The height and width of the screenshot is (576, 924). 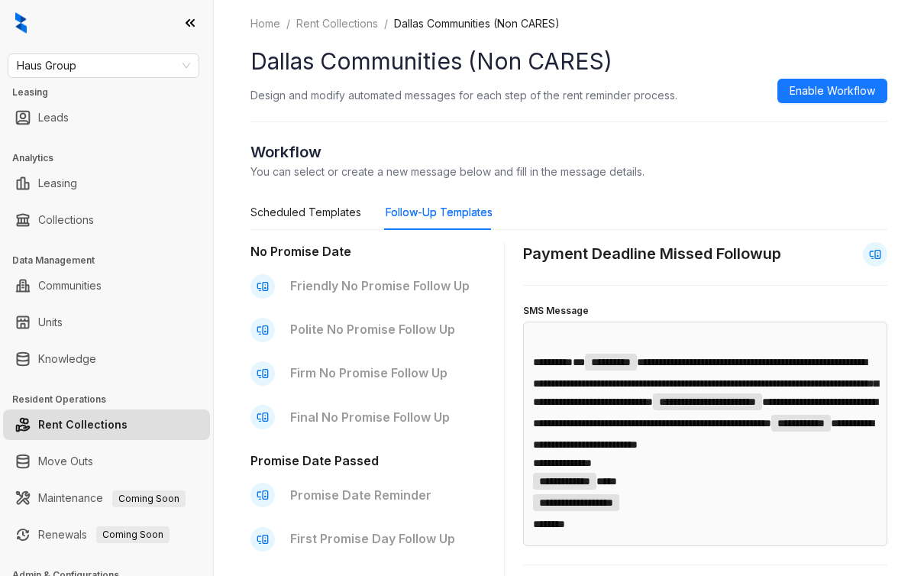 What do you see at coordinates (705, 311) in the screenshot?
I see `h4: SMS Message` at bounding box center [705, 311].